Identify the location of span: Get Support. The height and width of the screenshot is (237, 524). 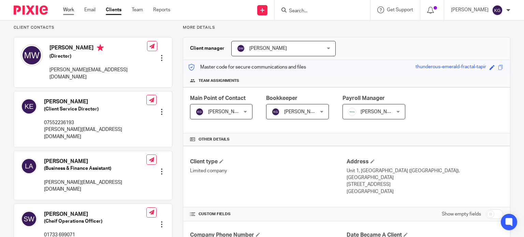
(400, 10).